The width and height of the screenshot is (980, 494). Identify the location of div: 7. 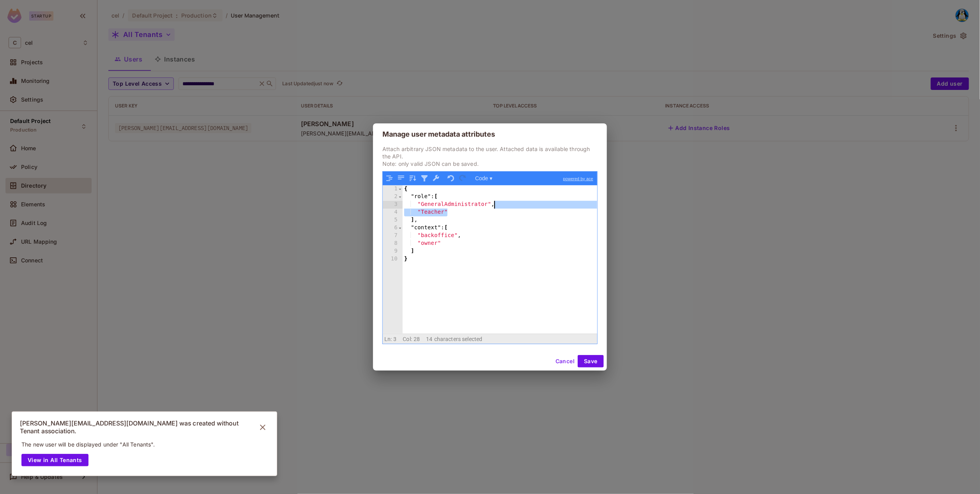
(392, 236).